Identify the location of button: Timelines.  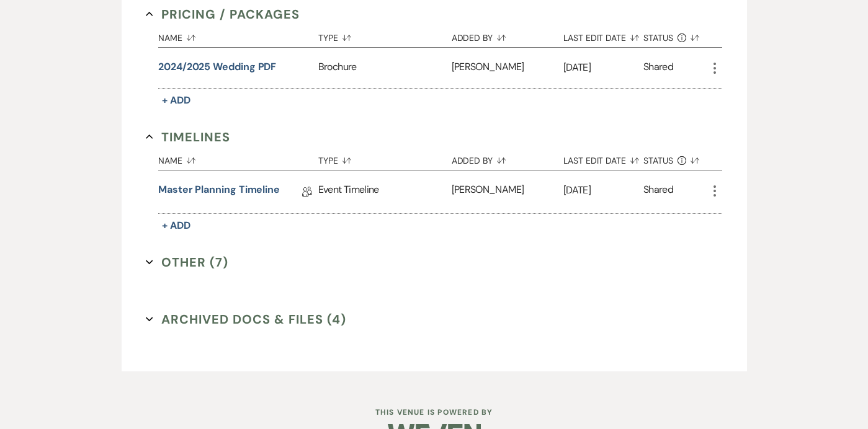
(188, 137).